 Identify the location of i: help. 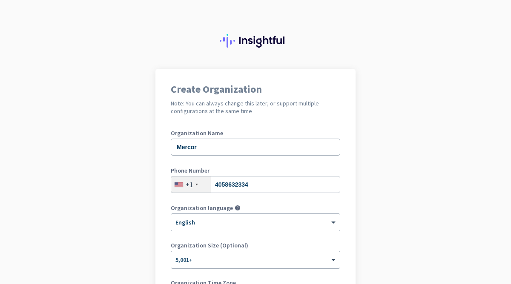
(237, 208).